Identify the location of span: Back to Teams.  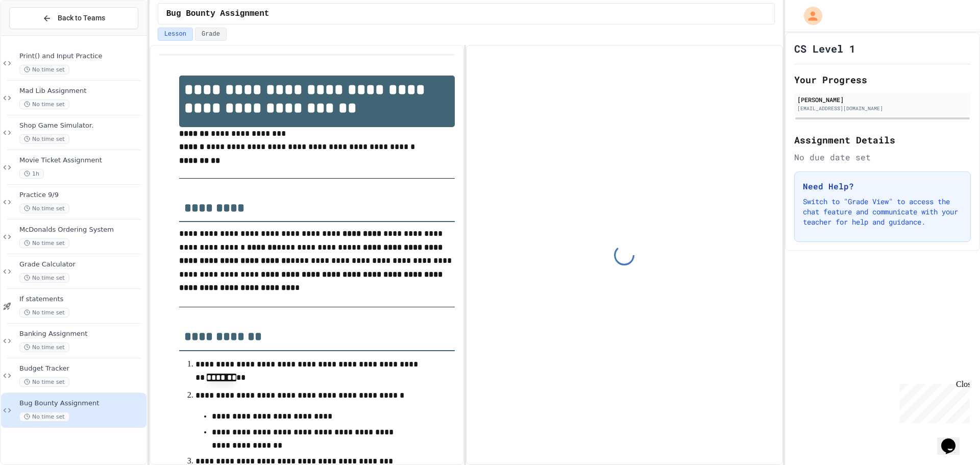
(82, 18).